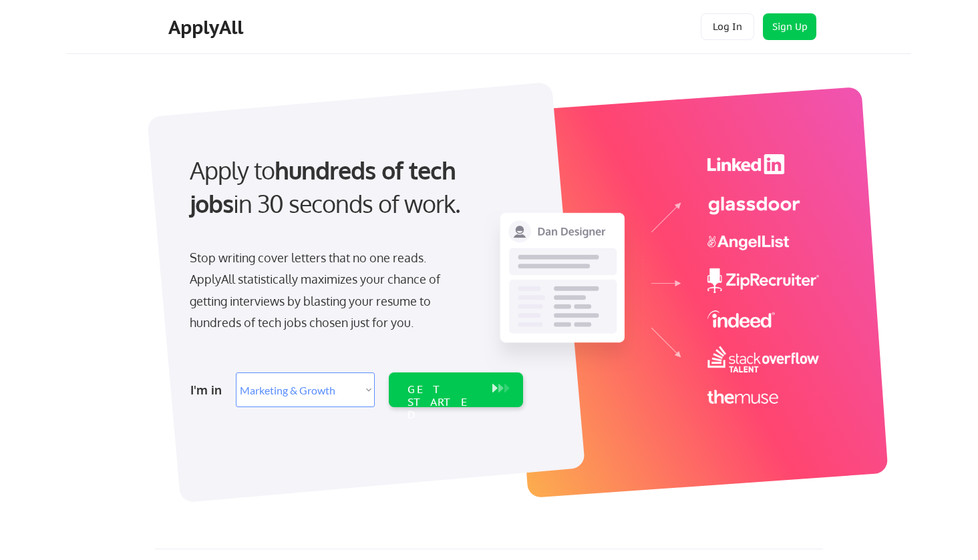  I want to click on div: GET STARTED, so click(443, 403).